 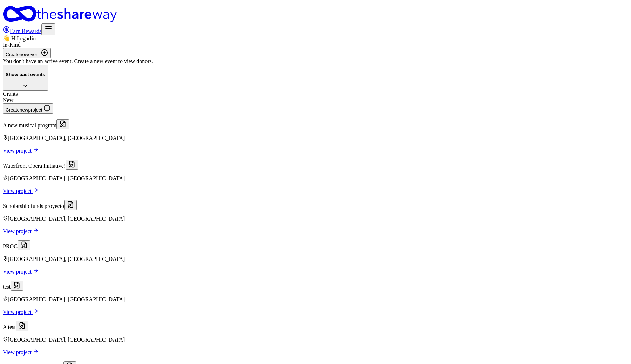 What do you see at coordinates (316, 100) in the screenshot?
I see `div: New` at bounding box center [316, 100].